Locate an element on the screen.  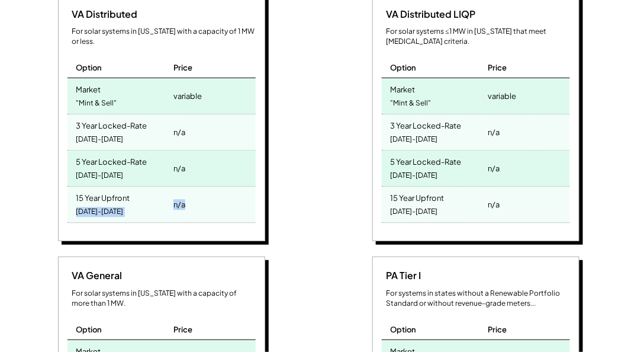
div: For systems in states without a Renewable Portfolio Standard or without revenue-grade meters... is located at coordinates (479, 299).